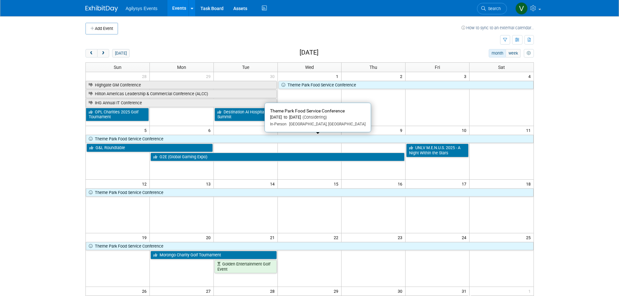  I want to click on span: 12, so click(145, 184).